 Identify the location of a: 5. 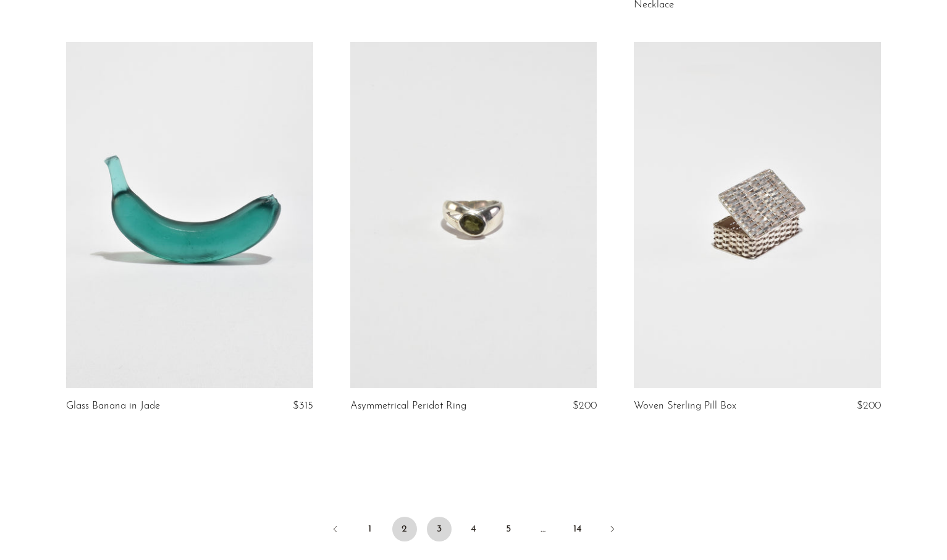
(508, 529).